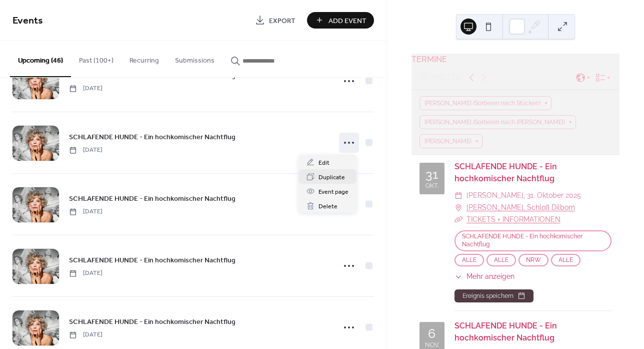  I want to click on a: Add Event, so click(340, 20).